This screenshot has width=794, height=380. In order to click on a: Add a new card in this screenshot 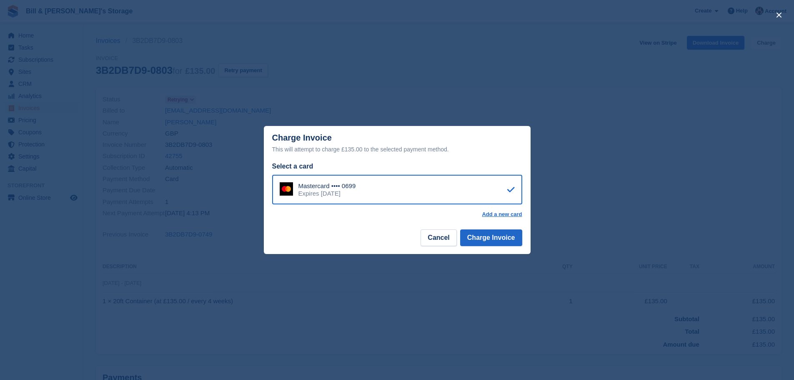, I will do `click(502, 214)`.